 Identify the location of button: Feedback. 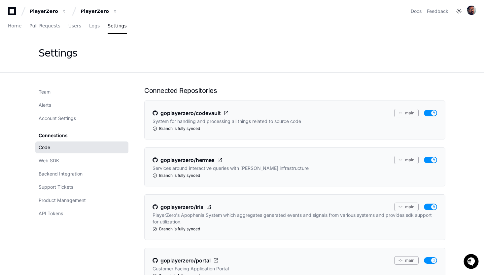
(437, 11).